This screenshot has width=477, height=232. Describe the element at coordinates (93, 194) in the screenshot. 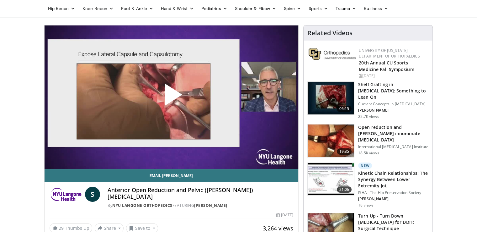

I see `span: S` at that location.